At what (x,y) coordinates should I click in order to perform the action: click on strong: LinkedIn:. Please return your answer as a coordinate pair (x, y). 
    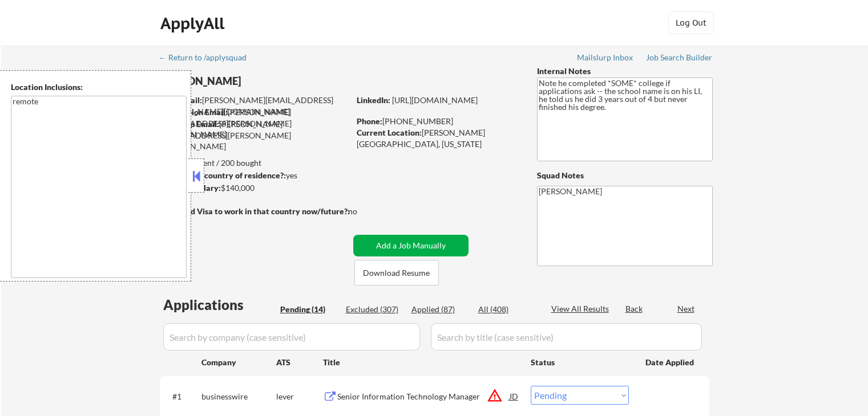
    Looking at the image, I should click on (373, 99).